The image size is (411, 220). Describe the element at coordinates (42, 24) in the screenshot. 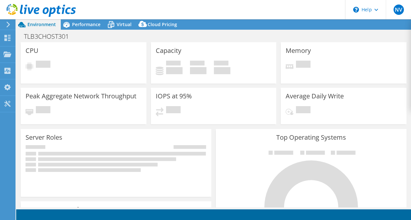

I see `span: Environment` at that location.